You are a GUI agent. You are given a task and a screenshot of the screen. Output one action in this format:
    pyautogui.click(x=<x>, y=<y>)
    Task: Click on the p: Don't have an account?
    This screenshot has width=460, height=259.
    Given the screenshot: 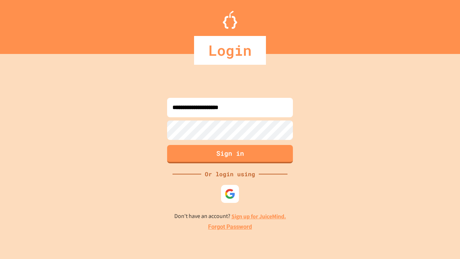 What is the action you would take?
    pyautogui.click(x=230, y=216)
    